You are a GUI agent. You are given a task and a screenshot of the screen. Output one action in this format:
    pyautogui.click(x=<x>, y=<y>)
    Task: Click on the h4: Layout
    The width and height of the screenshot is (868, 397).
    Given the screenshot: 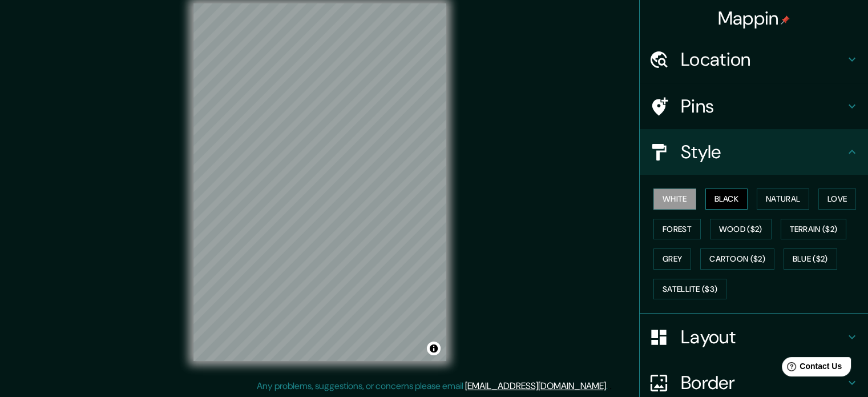 What is the action you would take?
    pyautogui.click(x=763, y=337)
    